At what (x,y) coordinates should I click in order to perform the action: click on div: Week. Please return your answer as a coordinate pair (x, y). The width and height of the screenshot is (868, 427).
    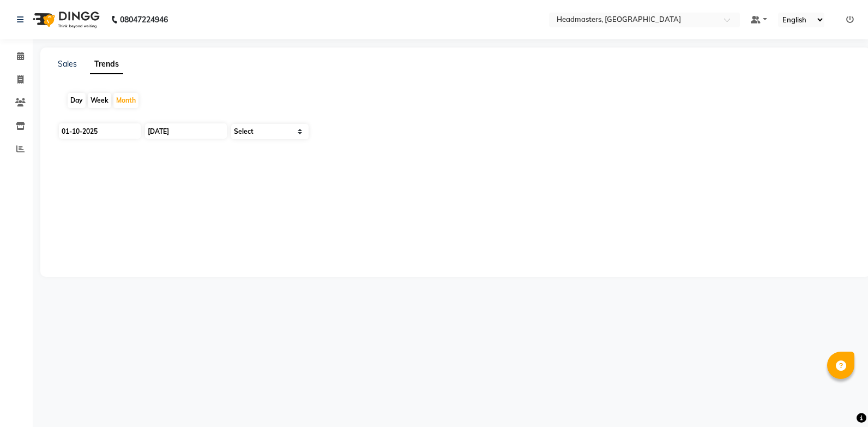
    Looking at the image, I should click on (99, 101).